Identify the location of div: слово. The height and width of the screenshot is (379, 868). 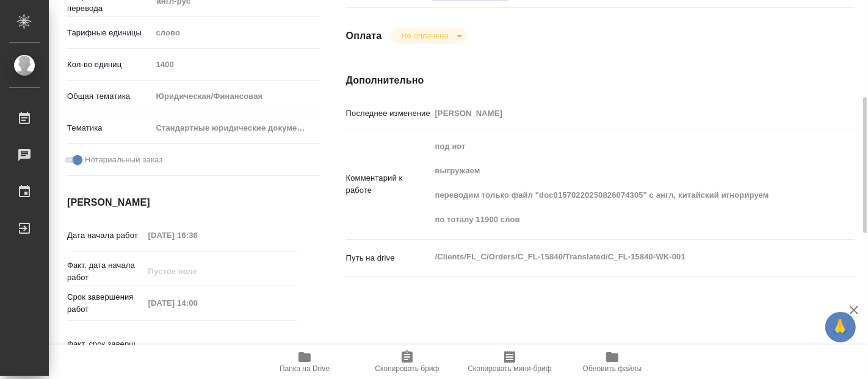
(236, 33).